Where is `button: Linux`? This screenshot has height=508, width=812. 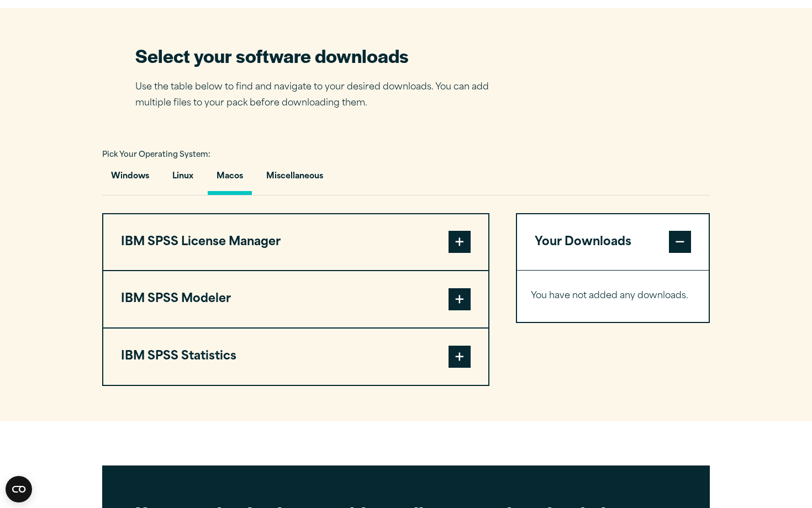
button: Linux is located at coordinates (183, 179).